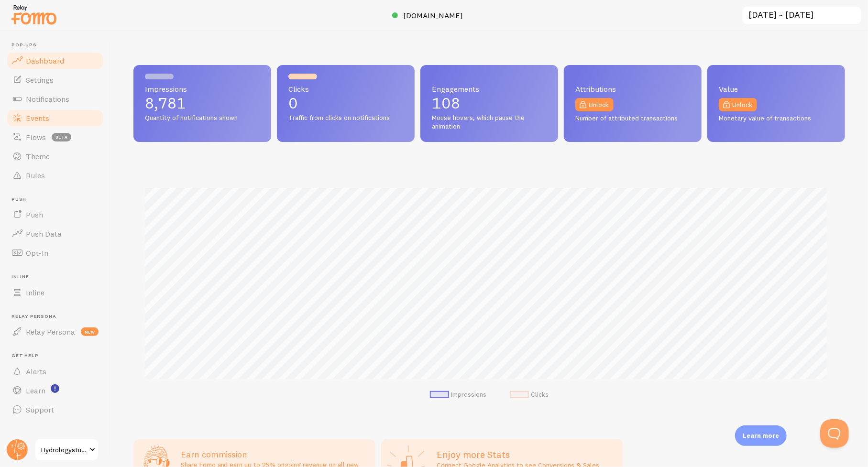 The image size is (868, 467). Describe the element at coordinates (55, 293) in the screenshot. I see `a: Inline` at that location.